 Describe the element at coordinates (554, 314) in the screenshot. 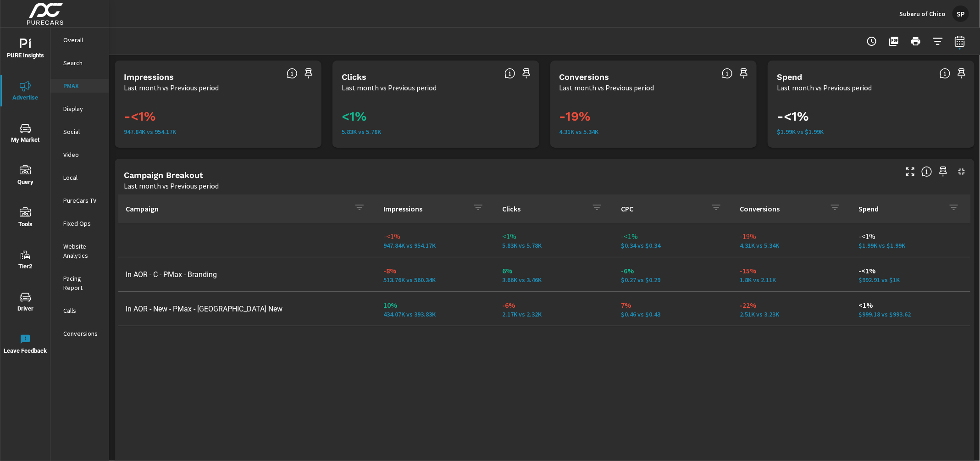

I see `p: 2,166 vs 2,315` at that location.